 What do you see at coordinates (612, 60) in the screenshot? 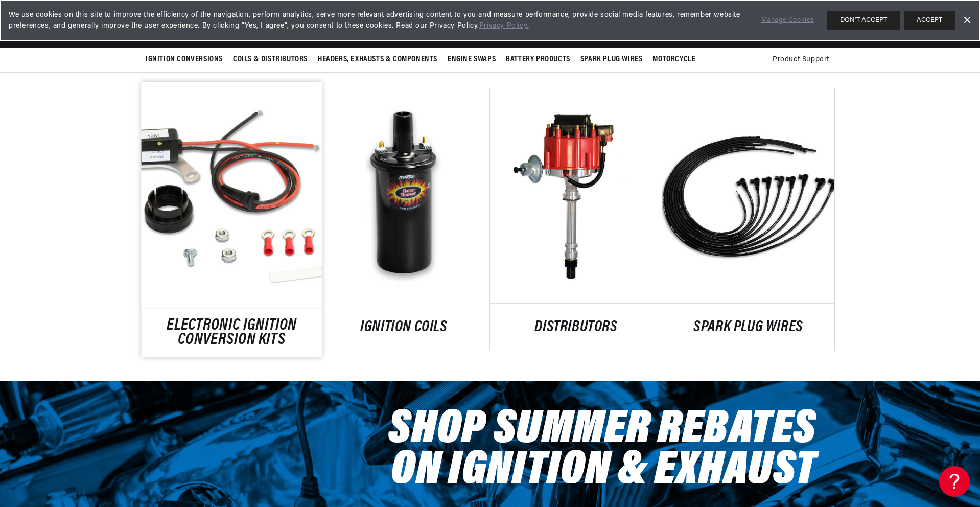
I see `summary: Spark Plug Wires` at bounding box center [612, 60].